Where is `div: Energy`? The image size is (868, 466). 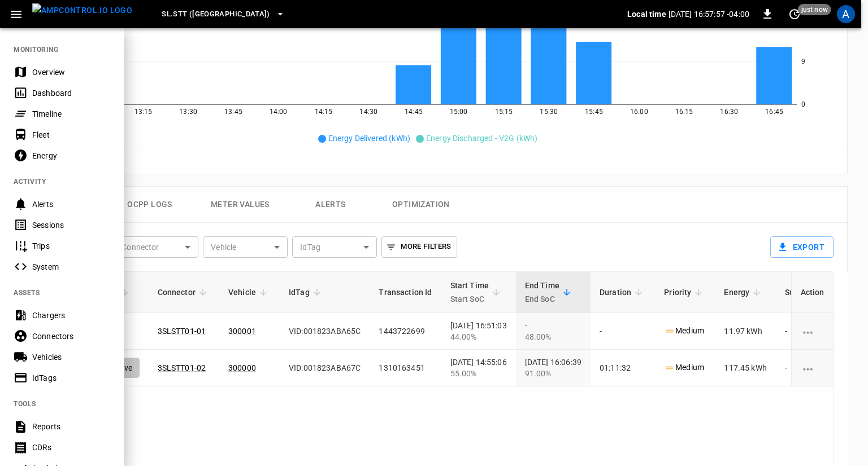
div: Energy is located at coordinates (71, 156).